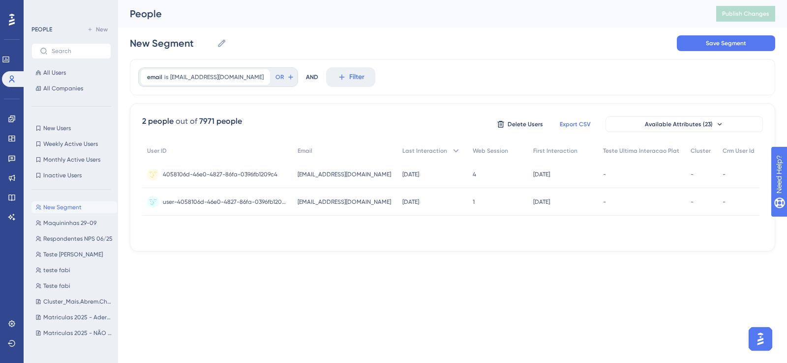 This screenshot has width=787, height=363. I want to click on div: People, so click(411, 14).